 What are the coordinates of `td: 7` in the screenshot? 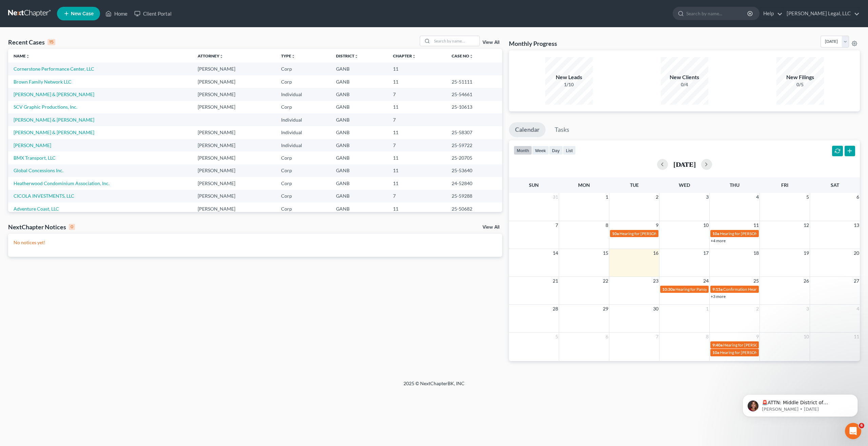 It's located at (417, 94).